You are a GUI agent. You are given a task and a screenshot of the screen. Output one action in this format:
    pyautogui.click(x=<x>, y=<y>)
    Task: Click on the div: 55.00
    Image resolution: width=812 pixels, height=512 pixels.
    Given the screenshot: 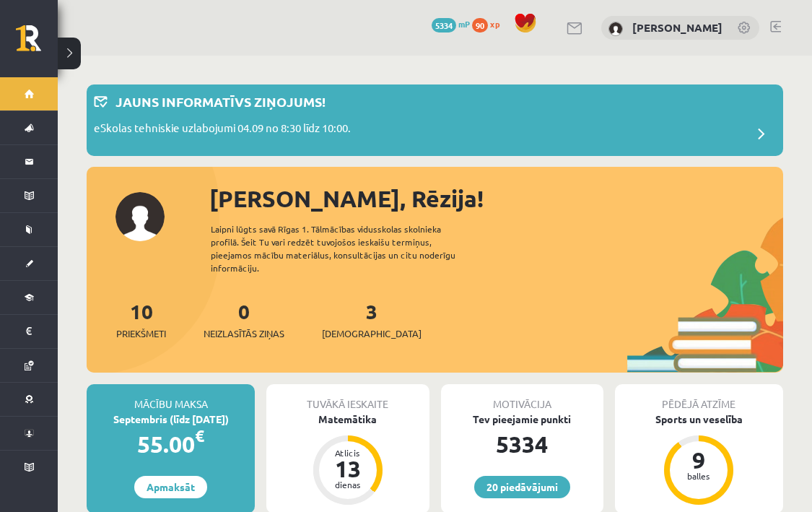 What is the action you would take?
    pyautogui.click(x=171, y=444)
    